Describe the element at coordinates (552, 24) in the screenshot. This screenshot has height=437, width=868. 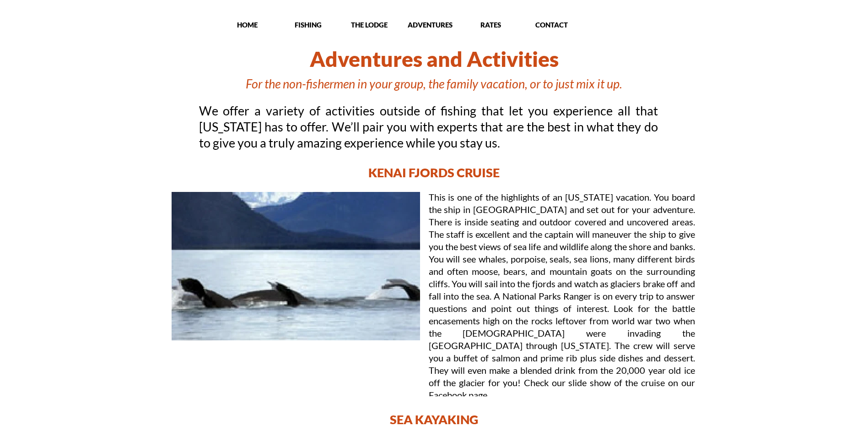
I see `p: CONTACT` at that location.